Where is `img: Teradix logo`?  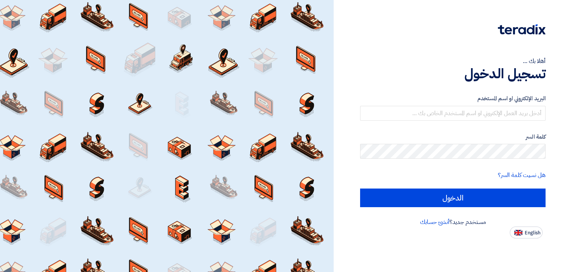 img: Teradix logo is located at coordinates (522, 29).